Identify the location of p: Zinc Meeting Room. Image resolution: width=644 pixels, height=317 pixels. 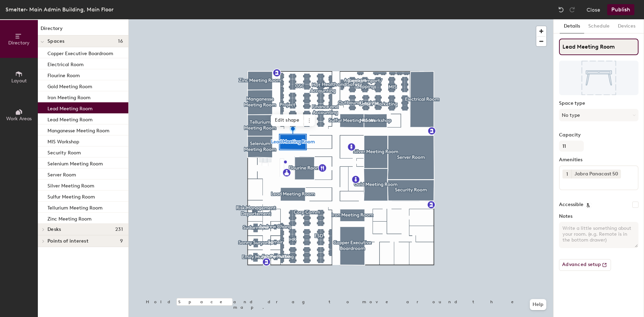
(70, 218).